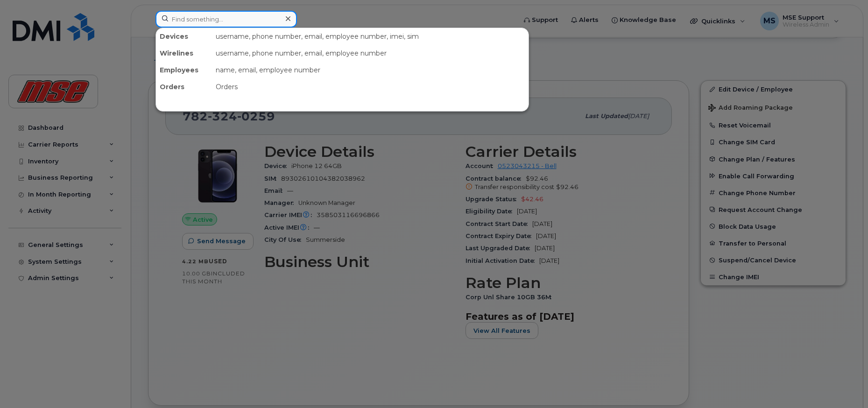 The image size is (868, 408). What do you see at coordinates (370, 36) in the screenshot?
I see `div: username, phone number, email, employee number, imei, sim` at bounding box center [370, 36].